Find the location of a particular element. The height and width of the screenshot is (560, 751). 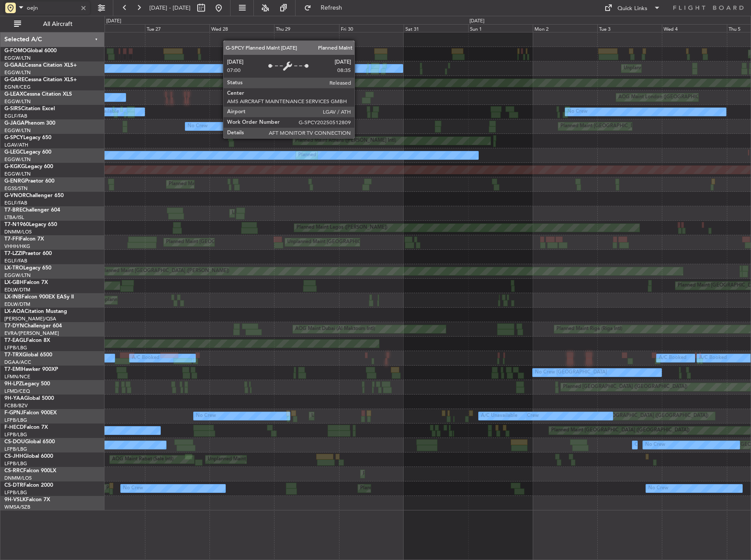

a: T7-FFIFalcon 7X is located at coordinates (24, 239).